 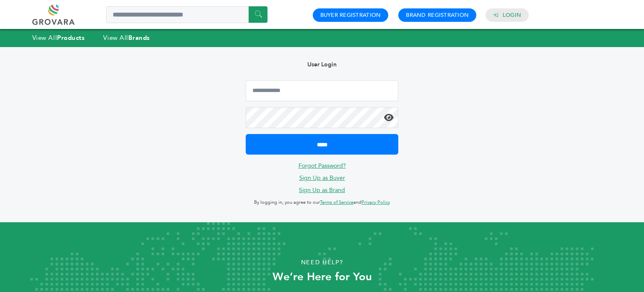 What do you see at coordinates (337, 202) in the screenshot?
I see `a: Terms of Service` at bounding box center [337, 202].